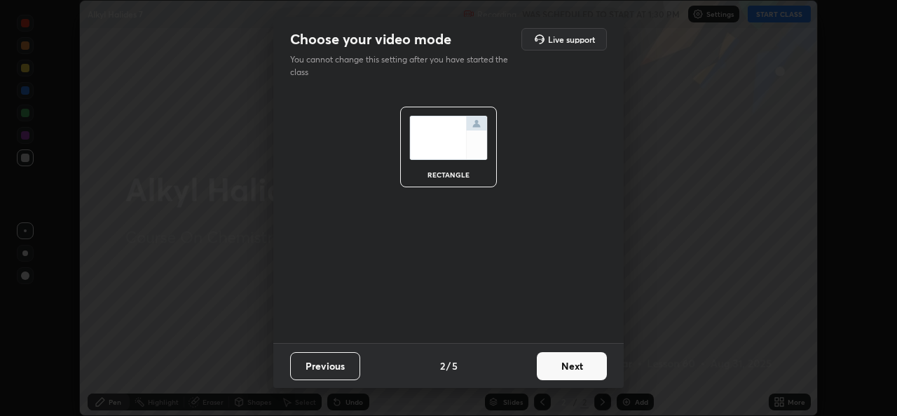  I want to click on button: Previous, so click(325, 366).